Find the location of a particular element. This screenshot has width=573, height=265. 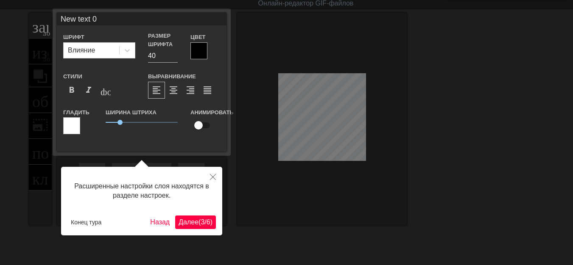

font: 3 is located at coordinates (202, 222).